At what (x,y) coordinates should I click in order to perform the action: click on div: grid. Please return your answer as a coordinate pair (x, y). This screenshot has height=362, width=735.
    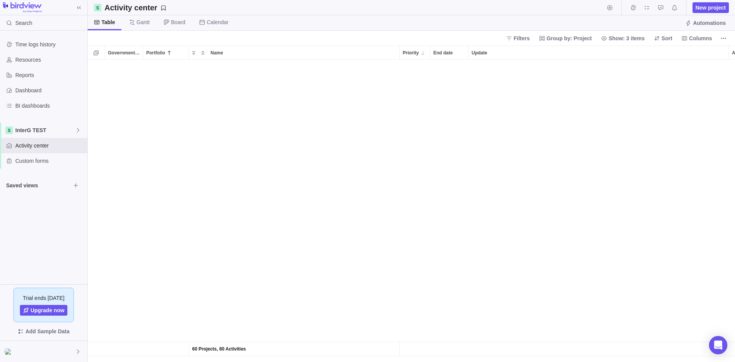
    Looking at the image, I should click on (411, 211).